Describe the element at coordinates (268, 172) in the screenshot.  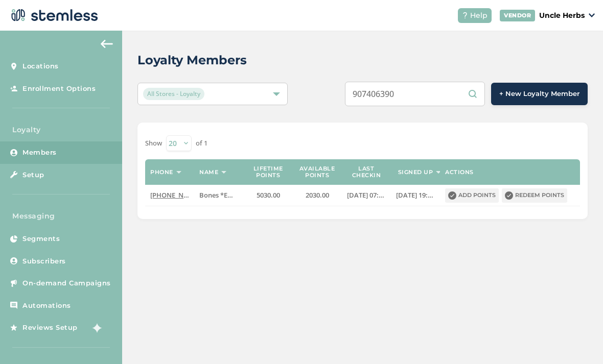
I see `label: Lifetime points` at that location.